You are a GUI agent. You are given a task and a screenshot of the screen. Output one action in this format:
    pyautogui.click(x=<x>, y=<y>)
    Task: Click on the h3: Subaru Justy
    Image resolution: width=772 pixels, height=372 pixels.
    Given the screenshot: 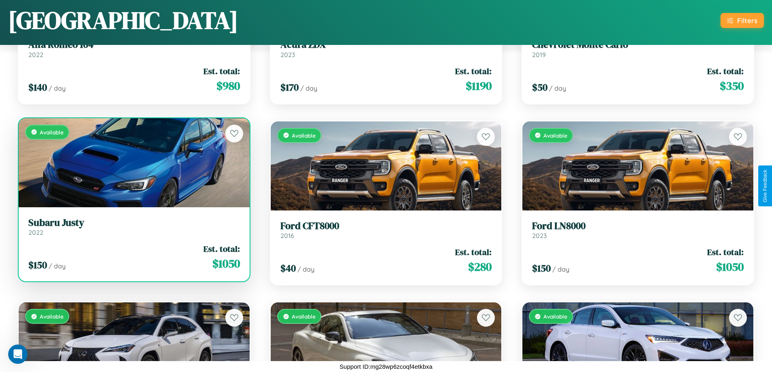 What is the action you would take?
    pyautogui.click(x=134, y=223)
    